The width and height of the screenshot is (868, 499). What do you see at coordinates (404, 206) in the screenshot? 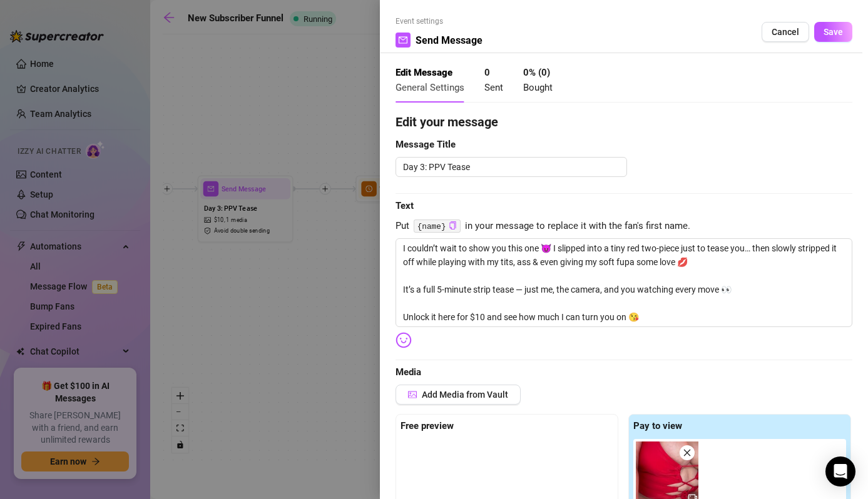
I see `strong: Text` at bounding box center [404, 206].